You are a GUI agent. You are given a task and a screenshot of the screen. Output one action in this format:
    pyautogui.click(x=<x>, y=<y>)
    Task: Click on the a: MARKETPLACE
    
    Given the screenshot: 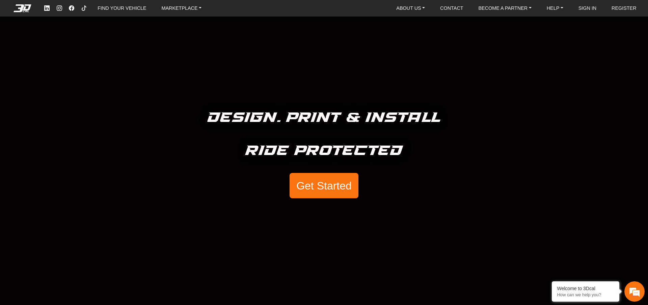 What is the action you would take?
    pyautogui.click(x=181, y=8)
    